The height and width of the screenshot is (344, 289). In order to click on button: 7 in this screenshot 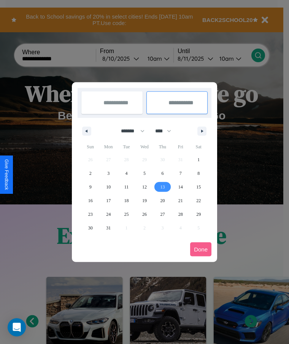, I will do `click(180, 173)`.